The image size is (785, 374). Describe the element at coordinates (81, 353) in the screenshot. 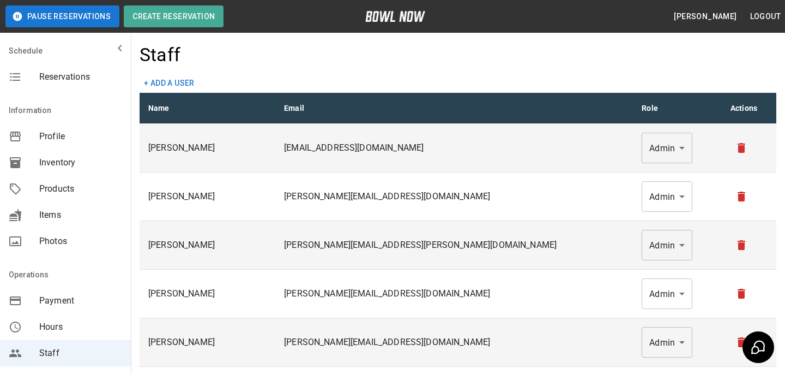

I see `span: Staff` at that location.